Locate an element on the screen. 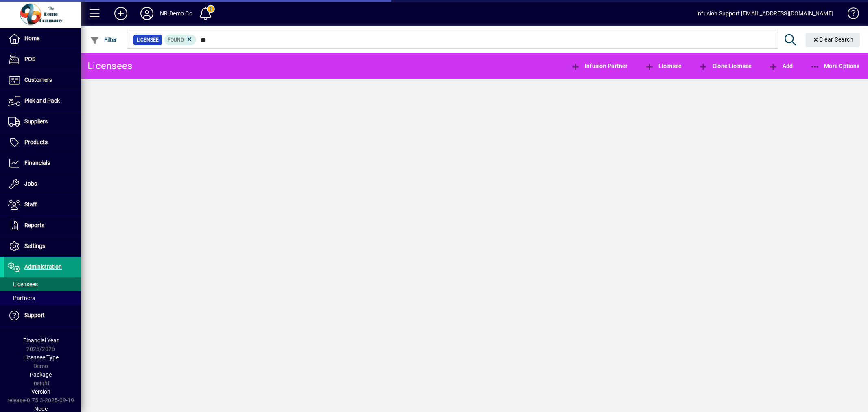 This screenshot has height=412, width=868. span: Package is located at coordinates (41, 375).